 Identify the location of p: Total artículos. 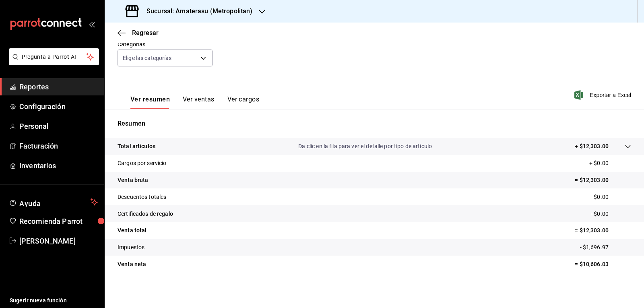
(136, 146).